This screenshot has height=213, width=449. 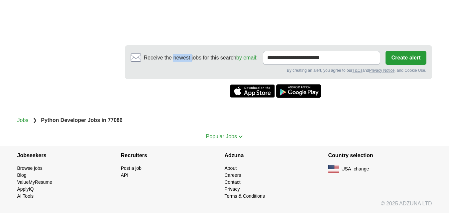 I want to click on a: Post a job, so click(x=131, y=168).